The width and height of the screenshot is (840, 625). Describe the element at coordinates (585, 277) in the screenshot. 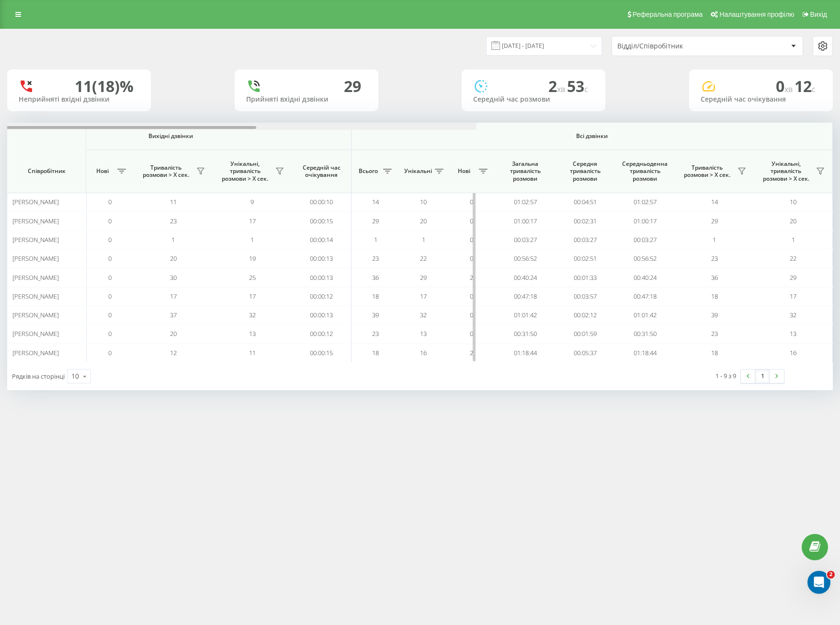

I see `td: 00:01:33` at that location.